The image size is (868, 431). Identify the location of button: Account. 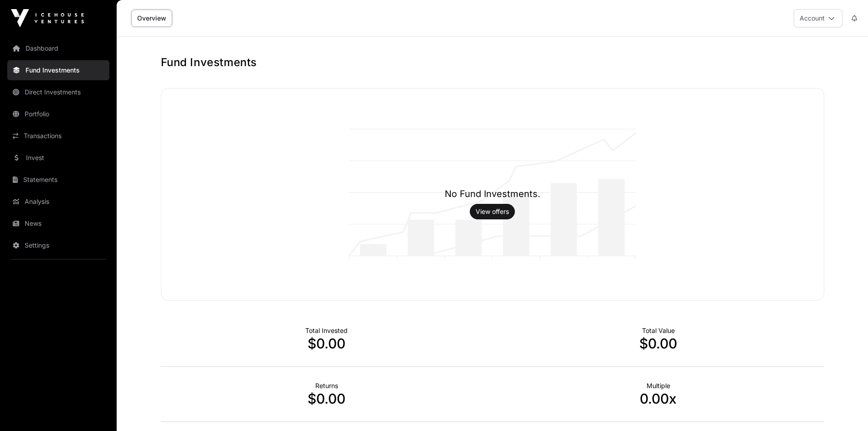
(818, 18).